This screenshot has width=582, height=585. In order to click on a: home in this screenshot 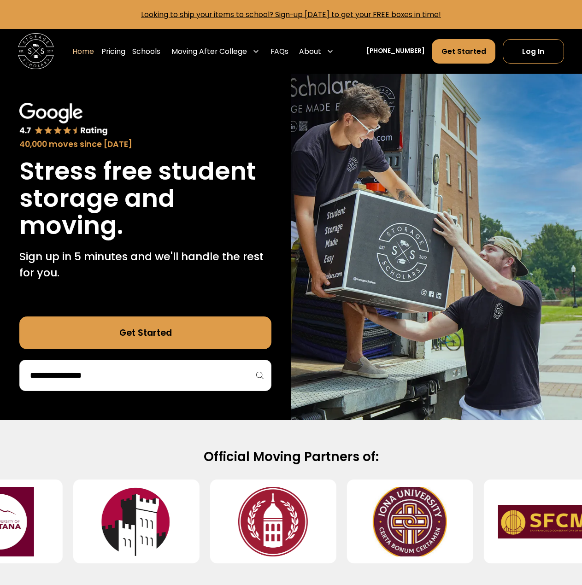, I will do `click(36, 51)`.